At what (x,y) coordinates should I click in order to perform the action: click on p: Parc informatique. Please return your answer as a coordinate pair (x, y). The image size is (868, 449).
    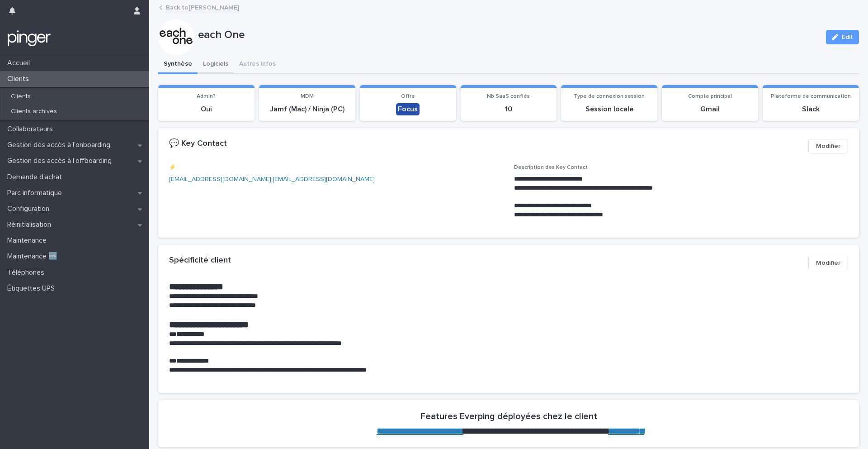
    Looking at the image, I should click on (36, 193).